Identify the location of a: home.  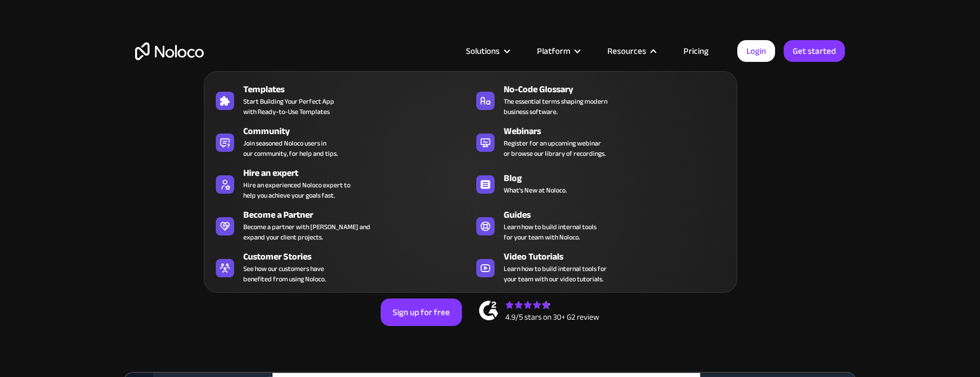
(169, 51).